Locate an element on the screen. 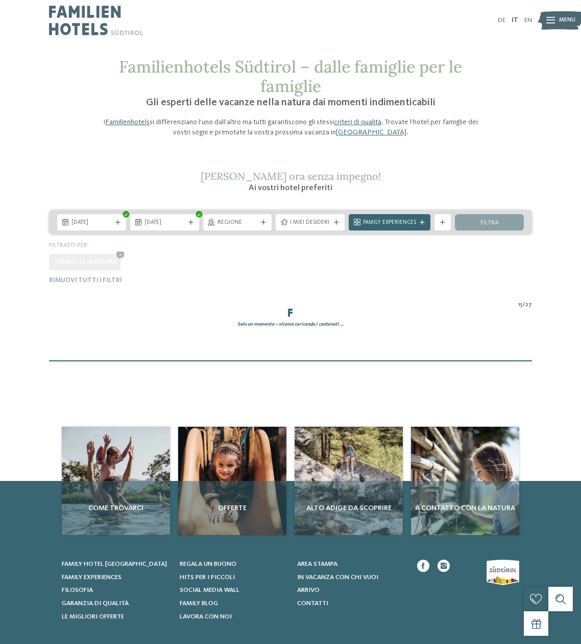 This screenshot has height=644, width=581. span: Regala un buono is located at coordinates (208, 564).